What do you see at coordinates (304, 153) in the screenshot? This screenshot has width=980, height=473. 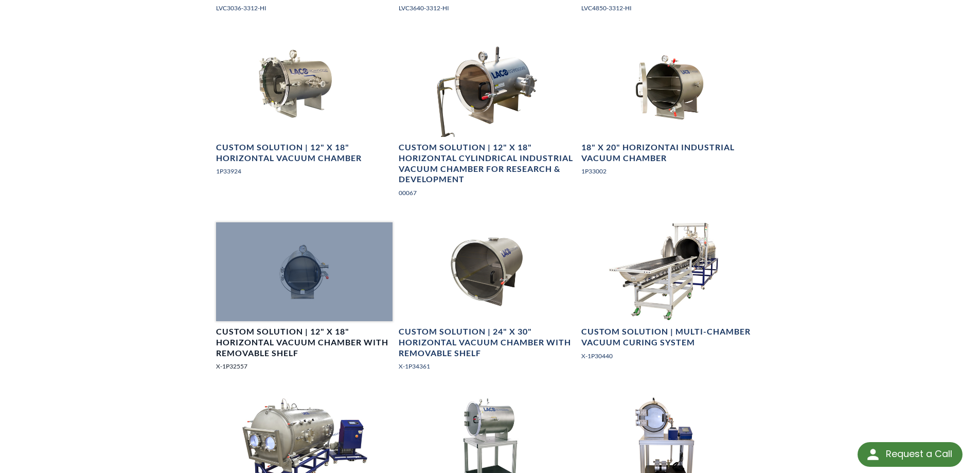 I see `h4: Custom Solution | 12" X 18" Horizontal Vacuum Chamber` at bounding box center [304, 153].